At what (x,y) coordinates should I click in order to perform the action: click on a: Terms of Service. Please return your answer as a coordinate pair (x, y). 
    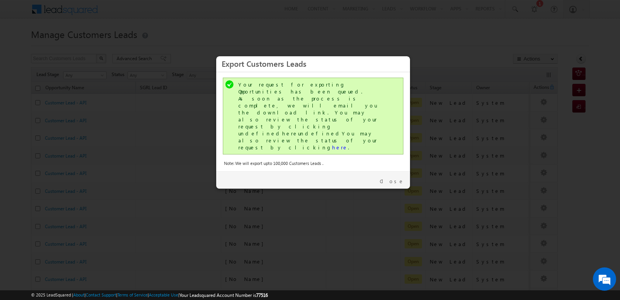
    Looking at the image, I should click on (133, 294).